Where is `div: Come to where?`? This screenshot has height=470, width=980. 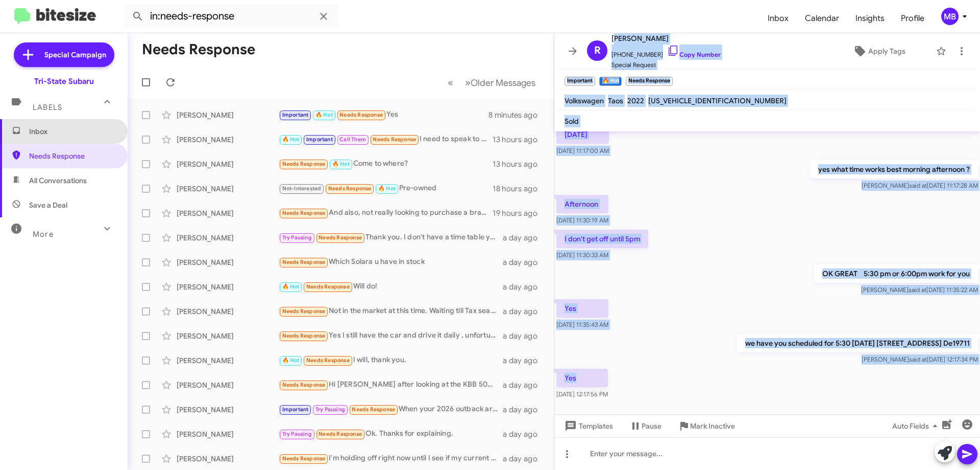
div: Come to where? is located at coordinates (385, 163).